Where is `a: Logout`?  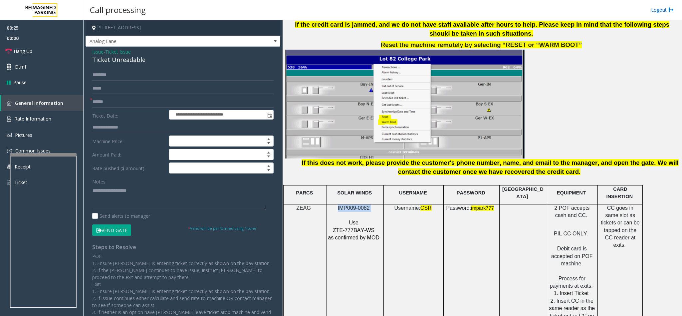
a: Logout is located at coordinates (663, 10).